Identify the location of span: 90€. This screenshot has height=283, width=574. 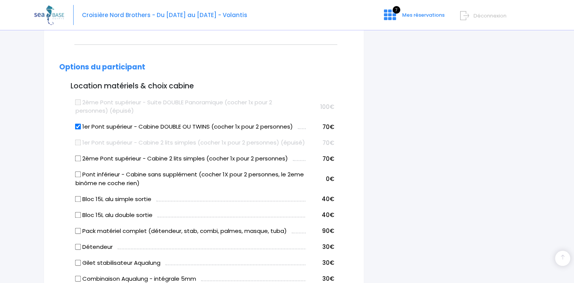
(328, 231).